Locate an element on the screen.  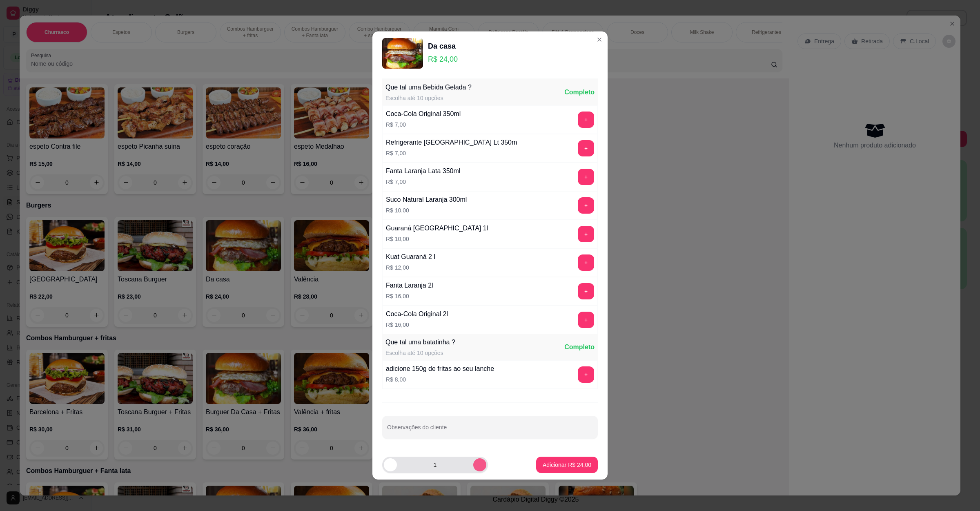
button: increase-product-quantity is located at coordinates (480, 465).